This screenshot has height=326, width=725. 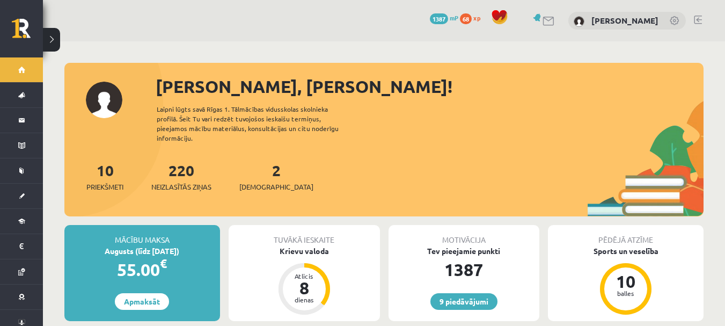 I want to click on span: mP, so click(x=454, y=18).